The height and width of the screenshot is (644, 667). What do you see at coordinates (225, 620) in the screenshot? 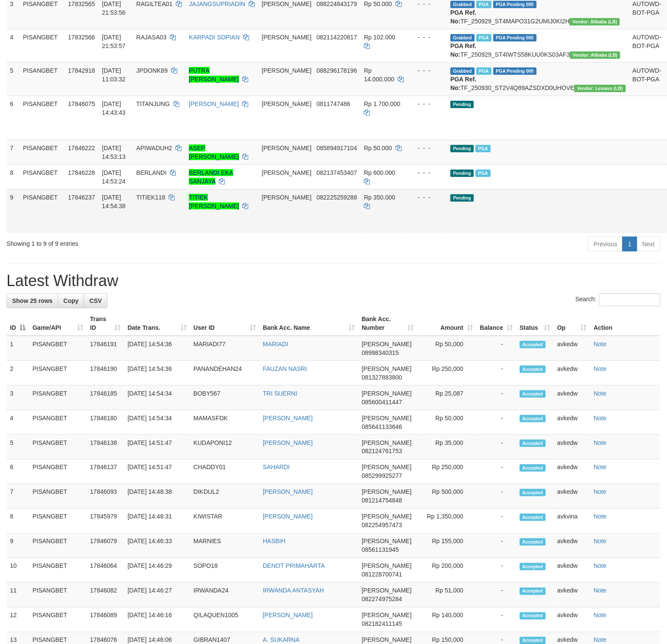
I see `td: QILAQUEN1005` at bounding box center [225, 620].